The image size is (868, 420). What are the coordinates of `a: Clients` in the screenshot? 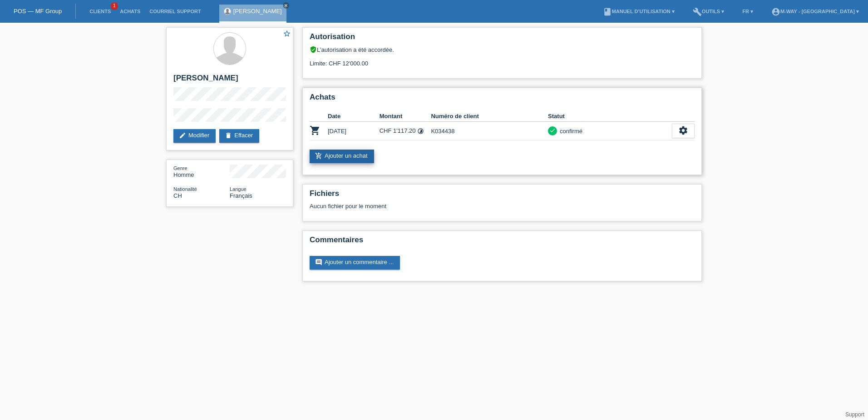 It's located at (100, 11).